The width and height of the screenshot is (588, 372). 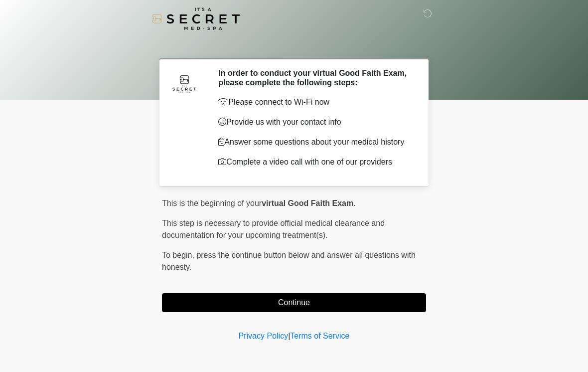 What do you see at coordinates (320, 336) in the screenshot?
I see `a: Terms of Service` at bounding box center [320, 336].